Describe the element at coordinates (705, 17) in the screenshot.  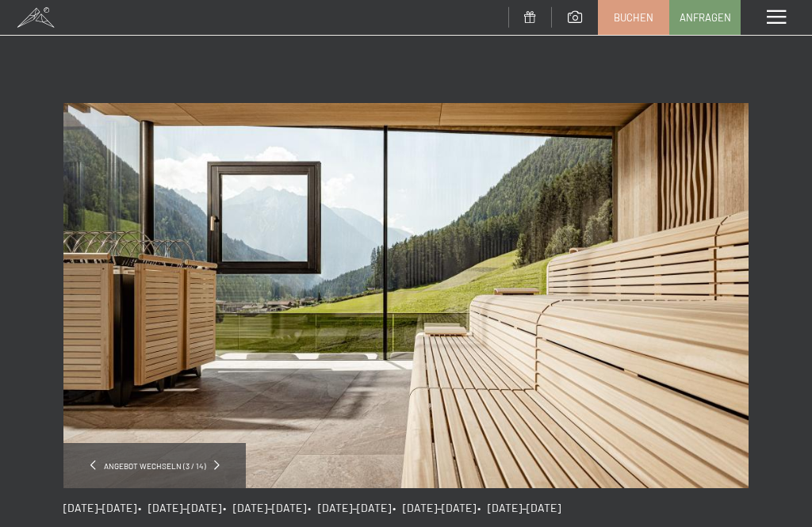
I see `a: Anfragen` at that location.